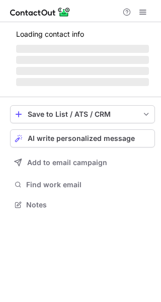 The width and height of the screenshot is (161, 302). I want to click on button: Find work email, so click(82, 184).